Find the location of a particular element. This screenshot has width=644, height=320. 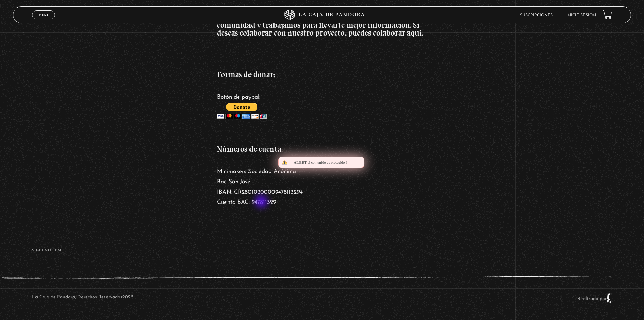

h3: Formas de donar: is located at coordinates (322, 74).